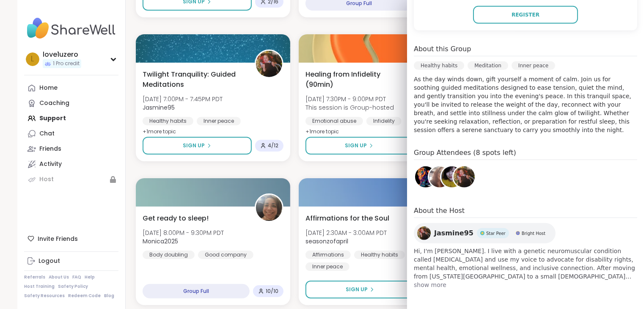 The height and width of the screenshot is (309, 644). I want to click on div: Body doubling, so click(168, 255).